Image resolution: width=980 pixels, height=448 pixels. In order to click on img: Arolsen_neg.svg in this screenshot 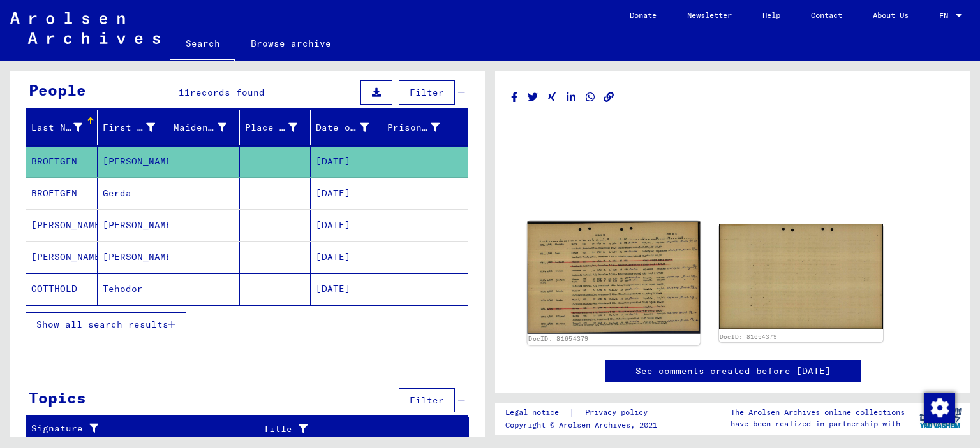, I will do `click(85, 28)`.